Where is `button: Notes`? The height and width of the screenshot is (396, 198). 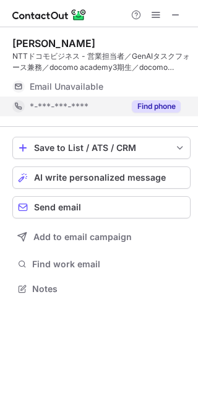
button: Notes is located at coordinates (102, 289).